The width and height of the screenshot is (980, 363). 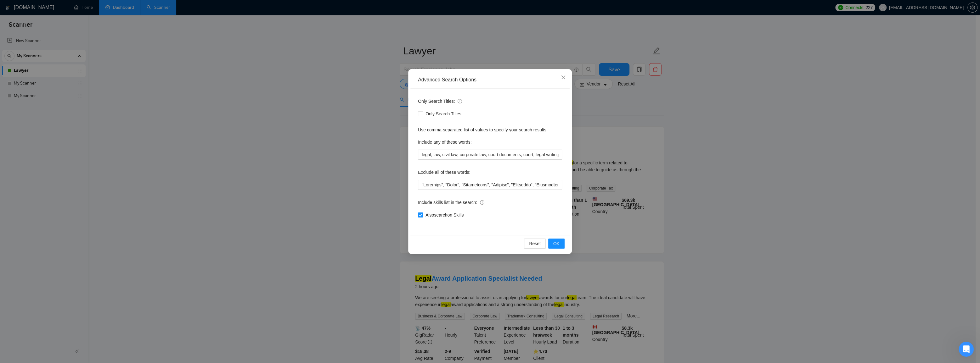 What do you see at coordinates (563, 78) in the screenshot?
I see `span: close` at bounding box center [563, 78].